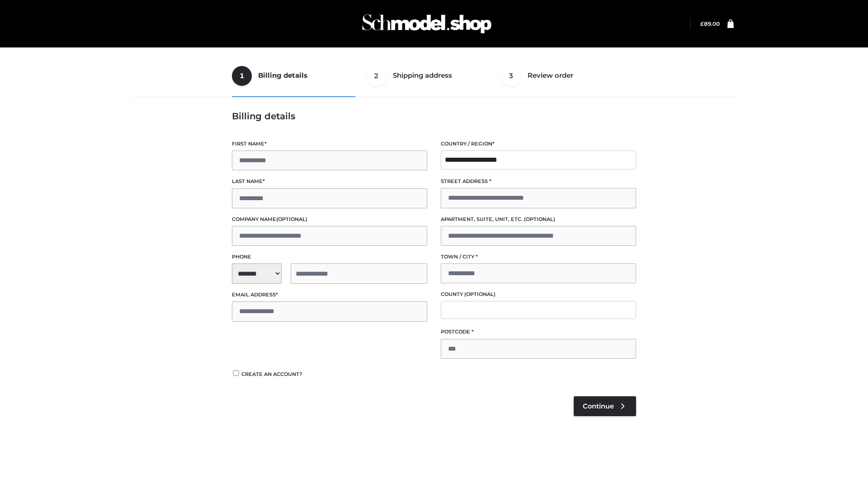 Image resolution: width=868 pixels, height=488 pixels. What do you see at coordinates (538, 219) in the screenshot?
I see `label: Apartment, suite, unit, etc.` at bounding box center [538, 219].